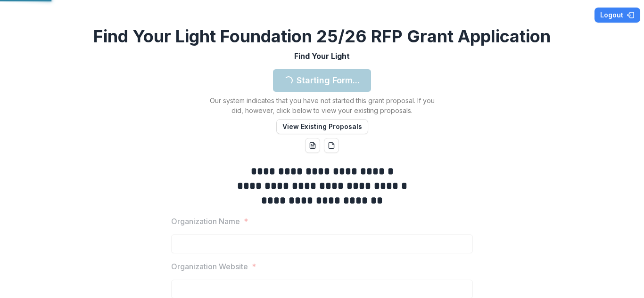  I want to click on p: Find Your Light, so click(322, 56).